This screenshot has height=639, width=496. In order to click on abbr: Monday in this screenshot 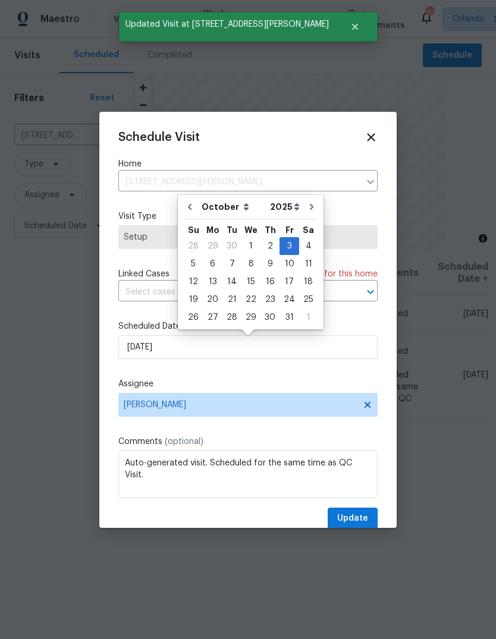, I will do `click(213, 230)`.